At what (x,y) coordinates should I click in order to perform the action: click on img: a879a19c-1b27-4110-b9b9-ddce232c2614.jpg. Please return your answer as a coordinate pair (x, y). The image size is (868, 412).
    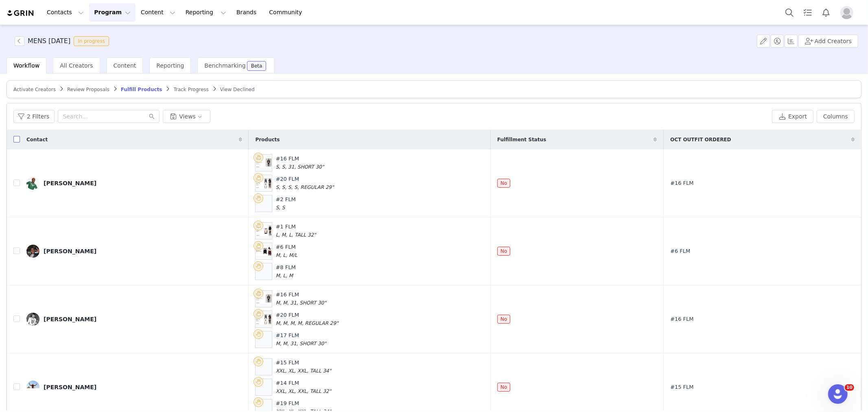
    Looking at the image, I should click on (33, 388).